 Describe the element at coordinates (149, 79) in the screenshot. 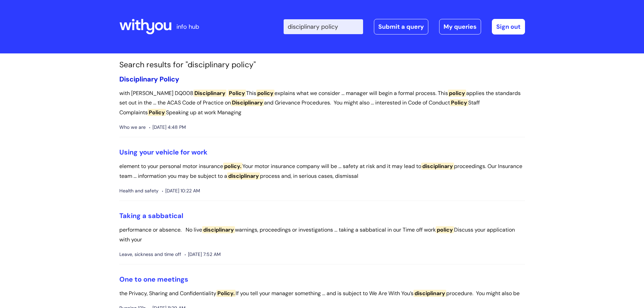

I see `a: Disciplinary Policy` at that location.